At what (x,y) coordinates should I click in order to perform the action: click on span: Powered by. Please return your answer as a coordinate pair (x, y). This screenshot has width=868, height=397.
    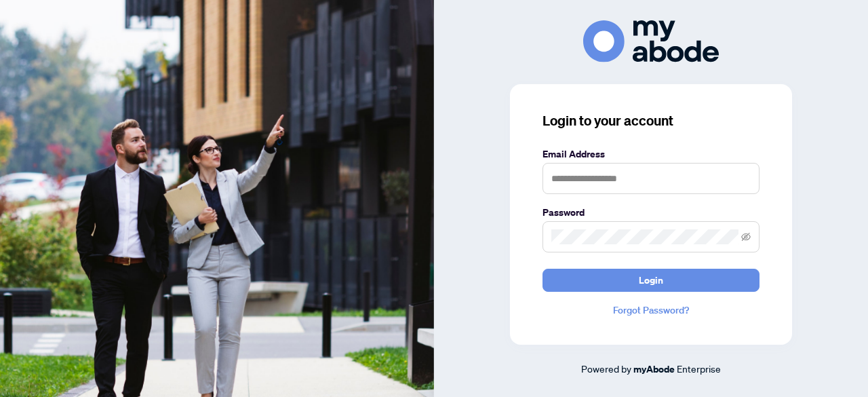
    Looking at the image, I should click on (606, 368).